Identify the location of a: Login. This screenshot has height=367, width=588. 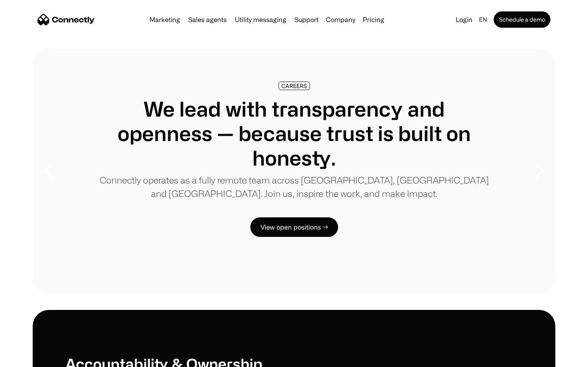
(463, 20).